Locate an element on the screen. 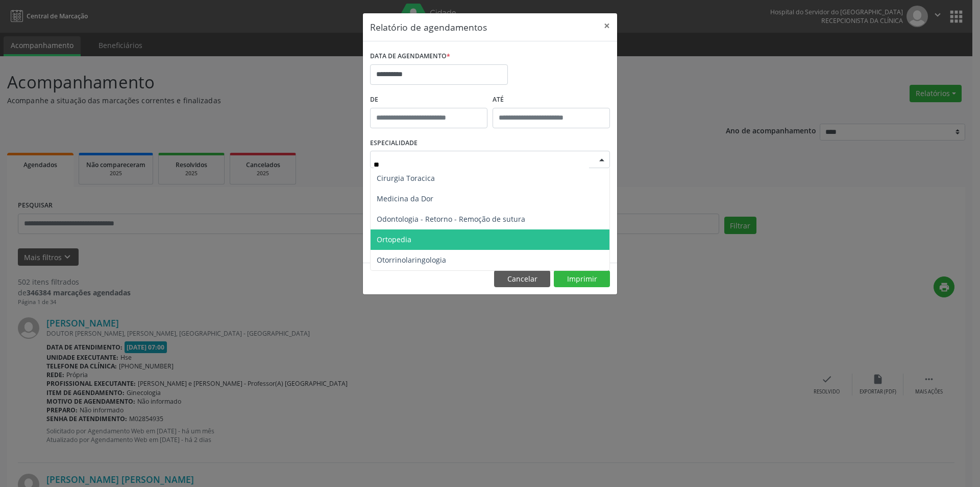 The height and width of the screenshot is (487, 980). span: Odontologia - Retorno - Remoção de sutura is located at coordinates (451, 218).